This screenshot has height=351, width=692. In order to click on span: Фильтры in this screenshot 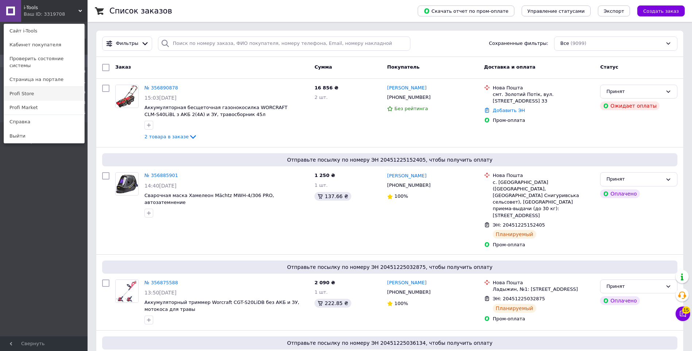, I will do `click(127, 43)`.